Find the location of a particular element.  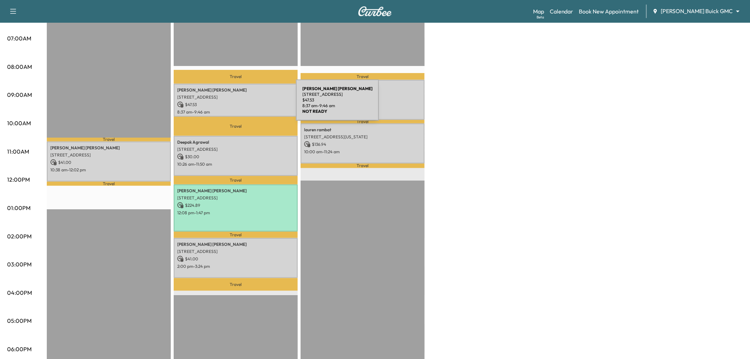

p: 09:00AM is located at coordinates (19, 95).